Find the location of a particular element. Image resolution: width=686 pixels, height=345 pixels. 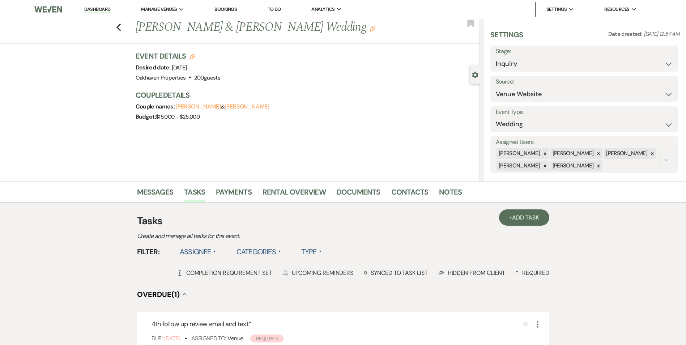

a: Rental Overview is located at coordinates (294, 194).